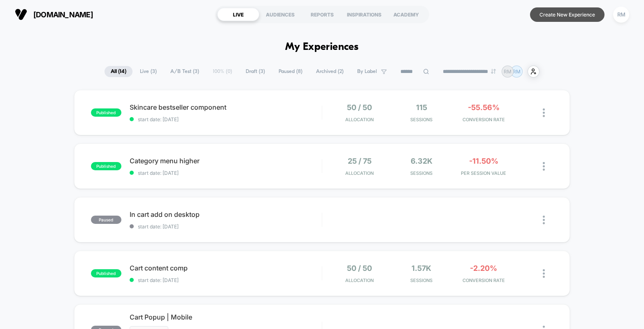  What do you see at coordinates (185, 71) in the screenshot?
I see `span: A/B Test ( 3 )` at bounding box center [185, 71].